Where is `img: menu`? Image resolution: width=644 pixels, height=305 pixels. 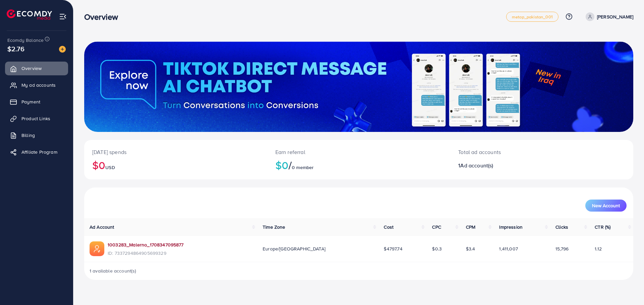 img: menu is located at coordinates (62, 17).